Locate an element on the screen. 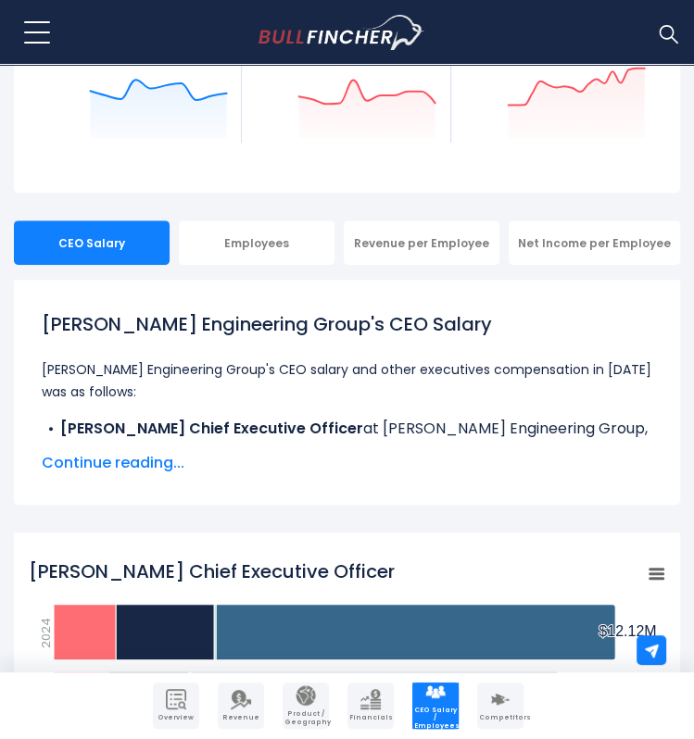 This screenshot has width=694, height=739. a: Go to homepage is located at coordinates (357, 32).